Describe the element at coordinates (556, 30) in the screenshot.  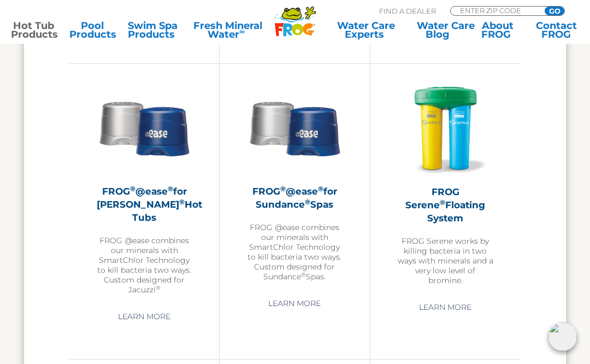
I see `a: ContactFROG` at that location.